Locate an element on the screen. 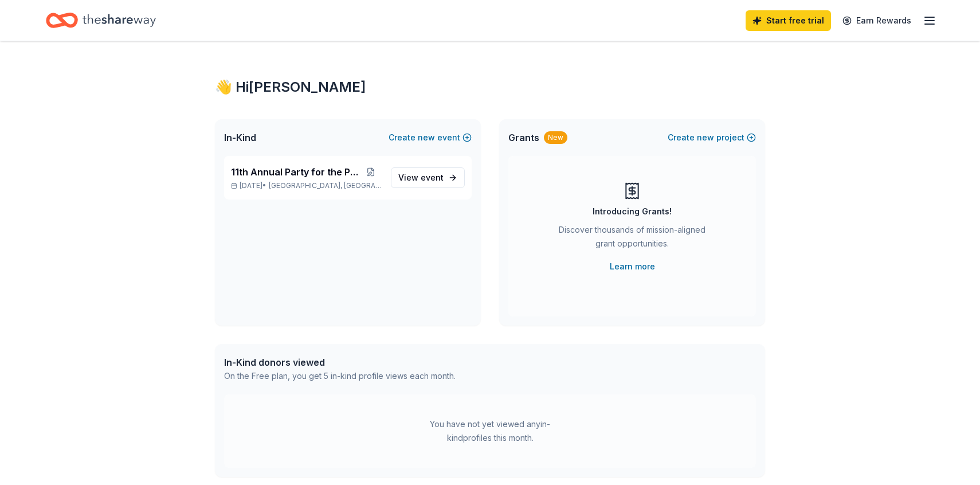 Image resolution: width=980 pixels, height=485 pixels. a: Learn more is located at coordinates (632, 267).